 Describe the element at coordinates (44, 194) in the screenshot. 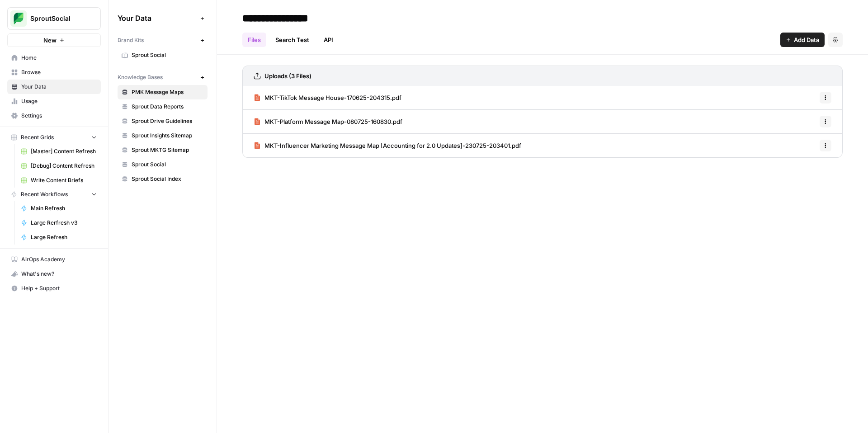

I see `span: Recent Workflows` at that location.